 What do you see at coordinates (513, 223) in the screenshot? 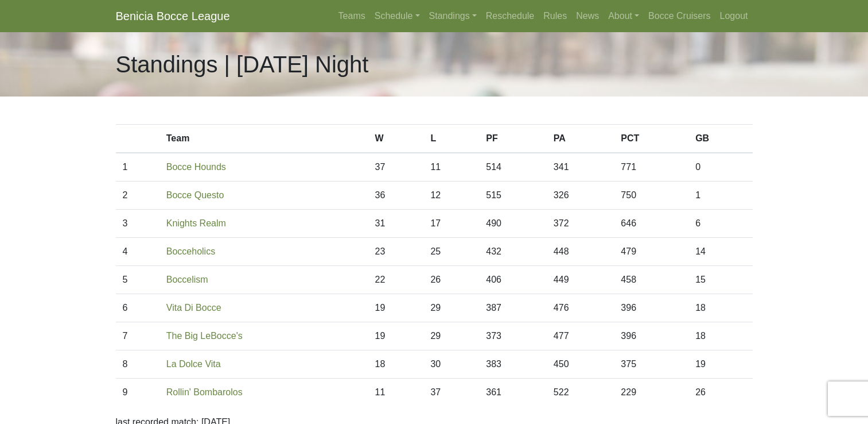
I see `td: 490` at bounding box center [513, 223].